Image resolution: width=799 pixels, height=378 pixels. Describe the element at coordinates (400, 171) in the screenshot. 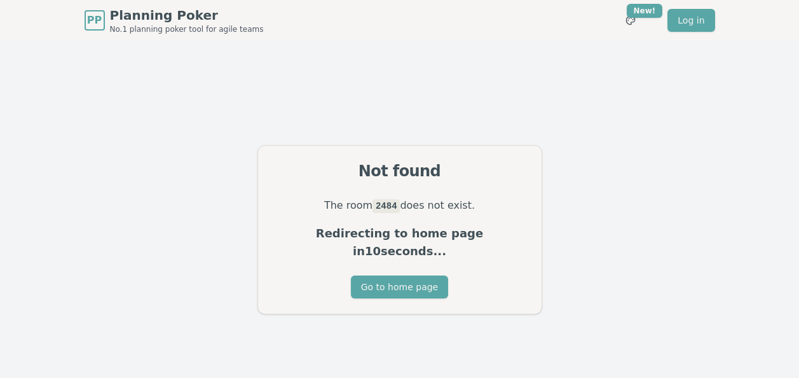

I see `div: Not found` at that location.